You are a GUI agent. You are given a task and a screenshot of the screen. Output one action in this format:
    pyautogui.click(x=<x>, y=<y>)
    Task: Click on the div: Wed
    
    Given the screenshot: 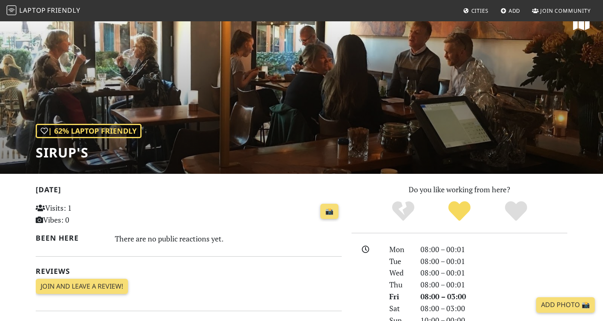 What is the action you would take?
    pyautogui.click(x=400, y=273)
    